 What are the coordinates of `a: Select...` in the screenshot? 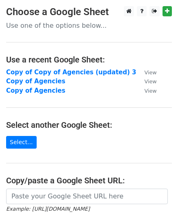 It's located at (21, 142).